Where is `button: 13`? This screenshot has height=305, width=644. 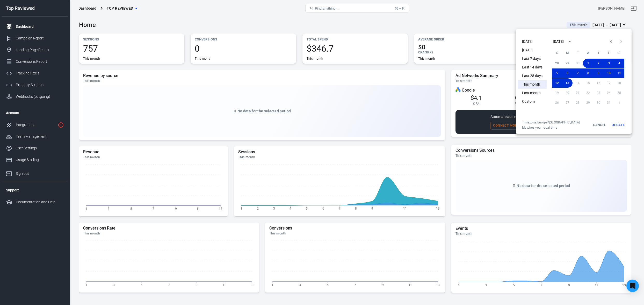 button: 13 is located at coordinates (568, 83).